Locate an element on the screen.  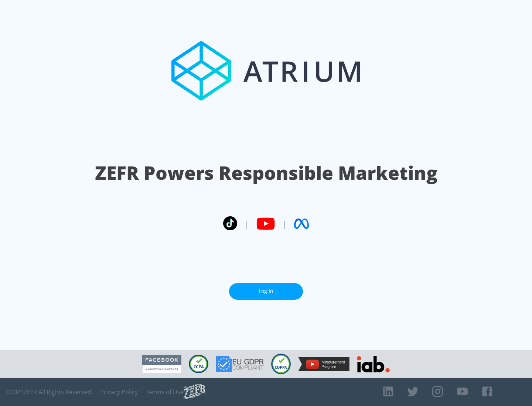
img: IAB is located at coordinates (373, 364).